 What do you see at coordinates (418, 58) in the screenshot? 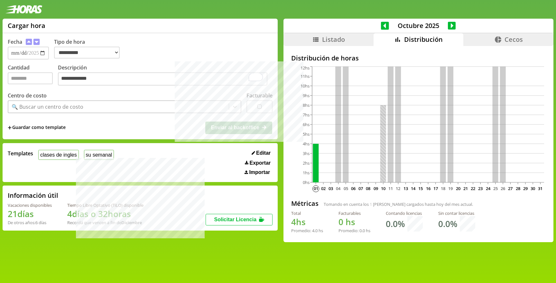
I see `h2: Distribución de horas` at bounding box center [418, 58].